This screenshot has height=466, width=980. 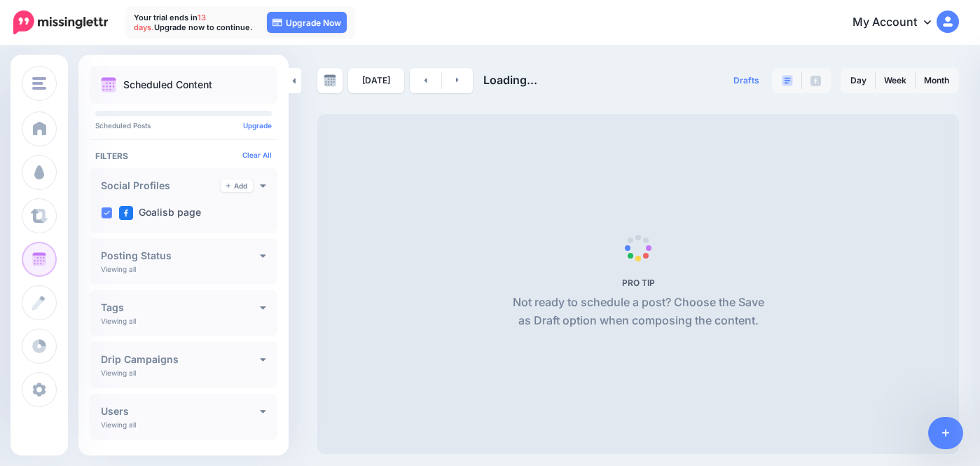 What do you see at coordinates (184, 126) in the screenshot?
I see `p: Scheduled Posts` at bounding box center [184, 126].